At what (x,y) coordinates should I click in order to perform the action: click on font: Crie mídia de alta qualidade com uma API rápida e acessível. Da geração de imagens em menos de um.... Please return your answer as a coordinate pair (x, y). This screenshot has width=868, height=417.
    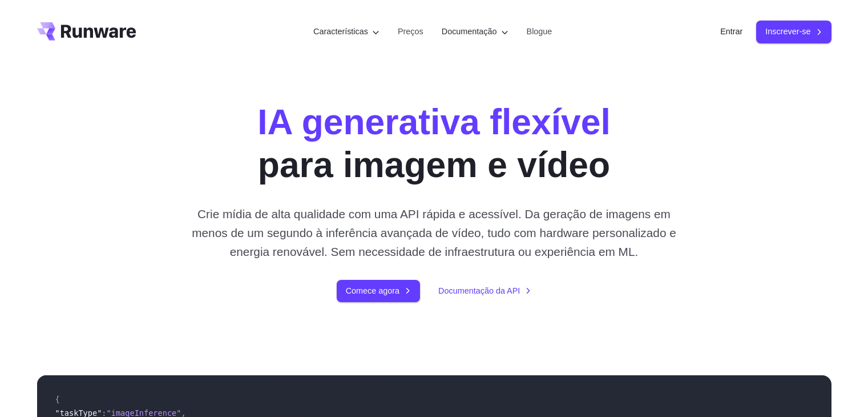
    Looking at the image, I should click on (434, 233).